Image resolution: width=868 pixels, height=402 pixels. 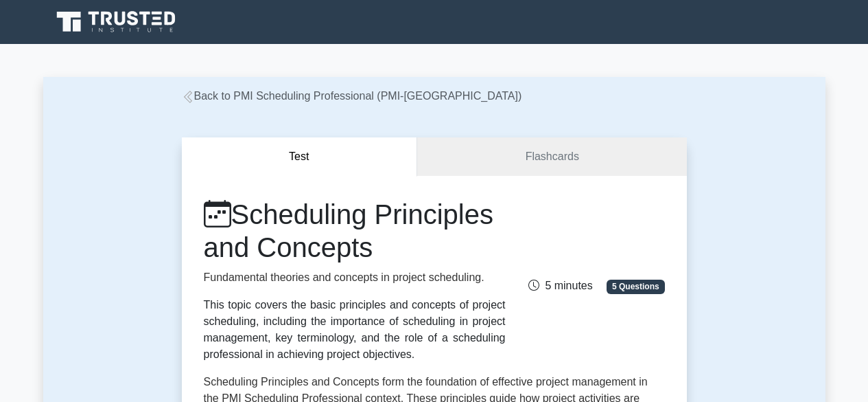 What do you see at coordinates (560, 285) in the screenshot?
I see `span: 5 minutes` at bounding box center [560, 285].